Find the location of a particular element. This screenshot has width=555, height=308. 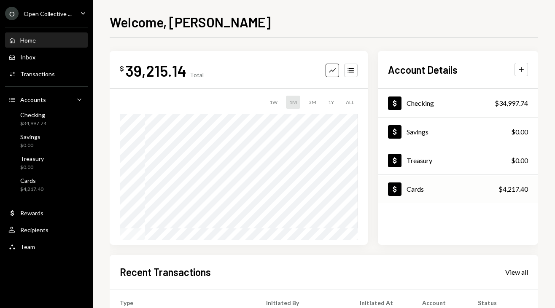

a: Recipients is located at coordinates (46, 230).